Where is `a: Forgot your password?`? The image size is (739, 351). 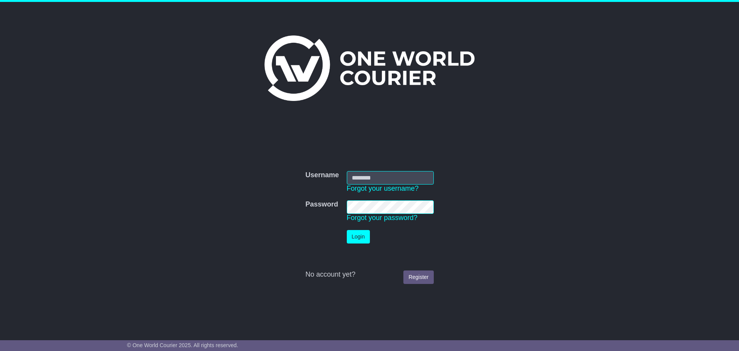 a: Forgot your password? is located at coordinates (382, 217).